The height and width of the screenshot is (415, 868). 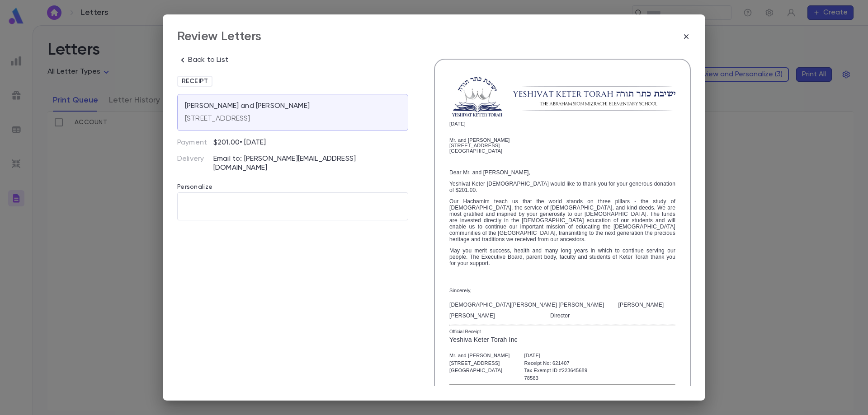 I want to click on div: Receipt No: 621407, so click(x=556, y=364).